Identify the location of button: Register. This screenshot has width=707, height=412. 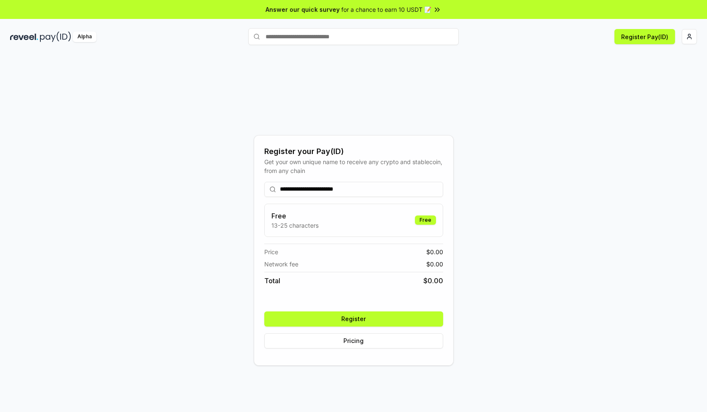
(354, 319).